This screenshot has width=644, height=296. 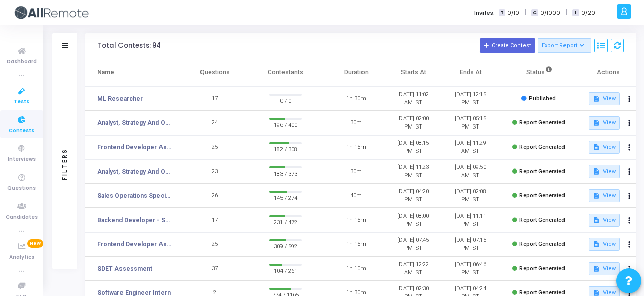 I want to click on th: Starts At, so click(x=413, y=72).